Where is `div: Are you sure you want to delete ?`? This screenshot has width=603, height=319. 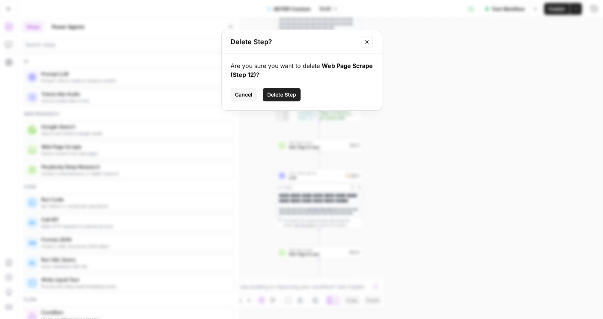
div: Are you sure you want to delete ? is located at coordinates (302, 70).